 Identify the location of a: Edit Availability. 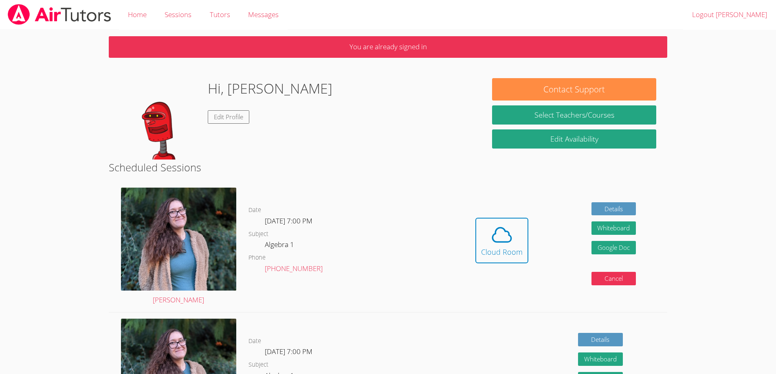
(574, 139).